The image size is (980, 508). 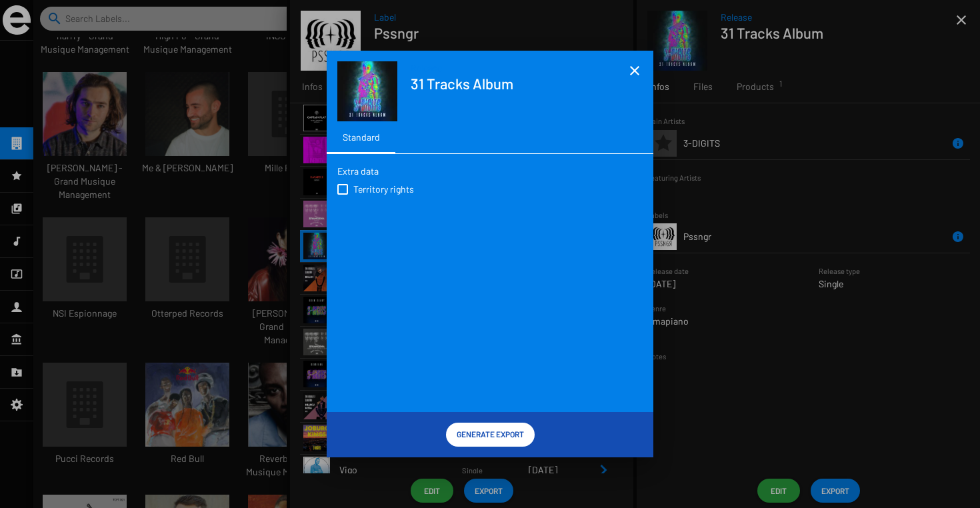 What do you see at coordinates (635, 71) in the screenshot?
I see `mat-icon: close` at bounding box center [635, 71].